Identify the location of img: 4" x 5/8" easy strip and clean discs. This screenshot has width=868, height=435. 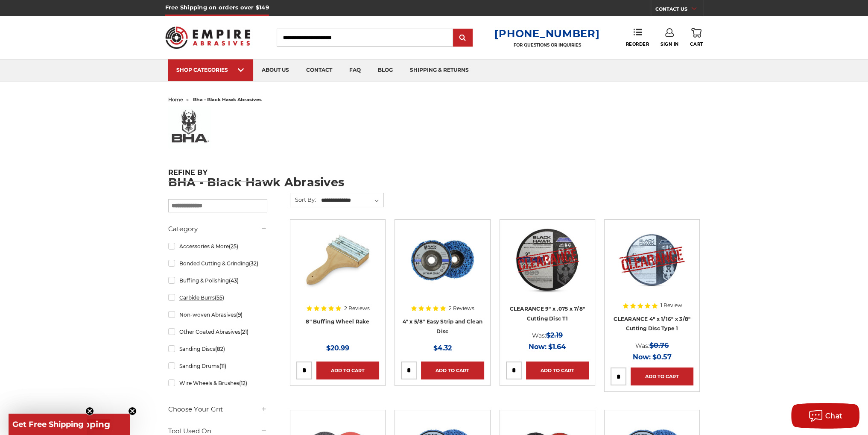
(443, 260).